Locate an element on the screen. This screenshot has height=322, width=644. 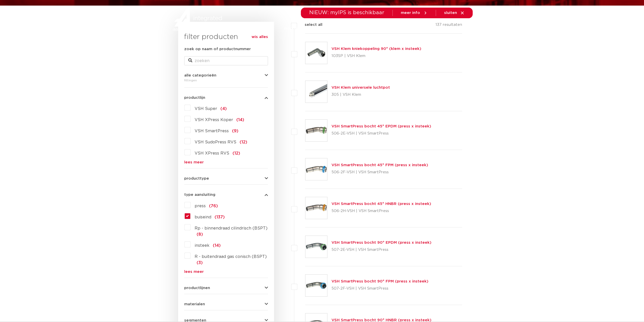
p: 506-2E-VSH | VSH SmartPress is located at coordinates (381, 133).